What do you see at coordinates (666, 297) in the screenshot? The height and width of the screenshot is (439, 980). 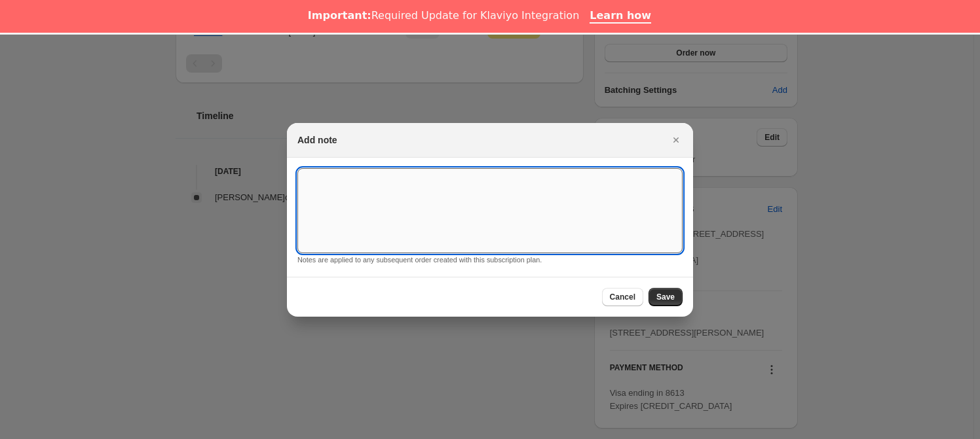 I see `button: Save` at bounding box center [666, 297].